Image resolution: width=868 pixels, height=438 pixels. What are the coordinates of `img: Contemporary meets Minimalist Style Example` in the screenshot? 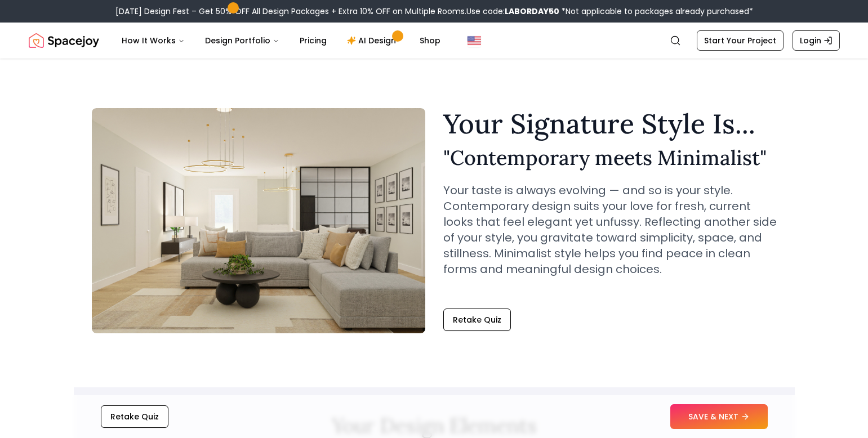 It's located at (259, 221).